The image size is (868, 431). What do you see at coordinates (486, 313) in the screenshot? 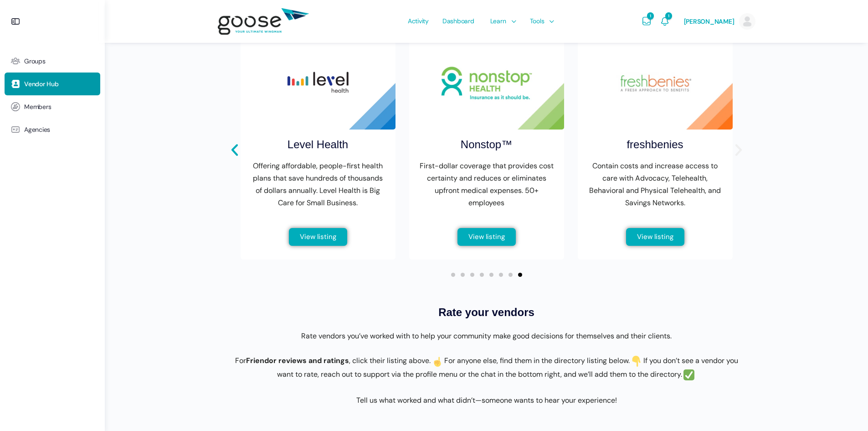
I see `h2: Rate your vendors` at bounding box center [486, 313].